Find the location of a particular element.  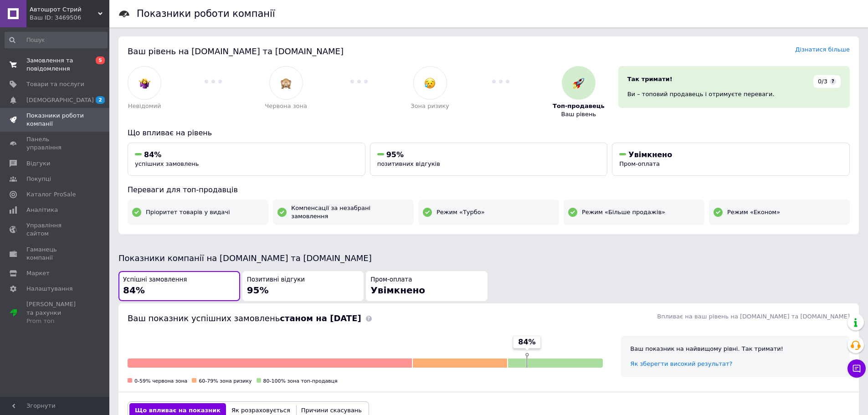

span: Режим «Більше продажів» is located at coordinates (623, 212).